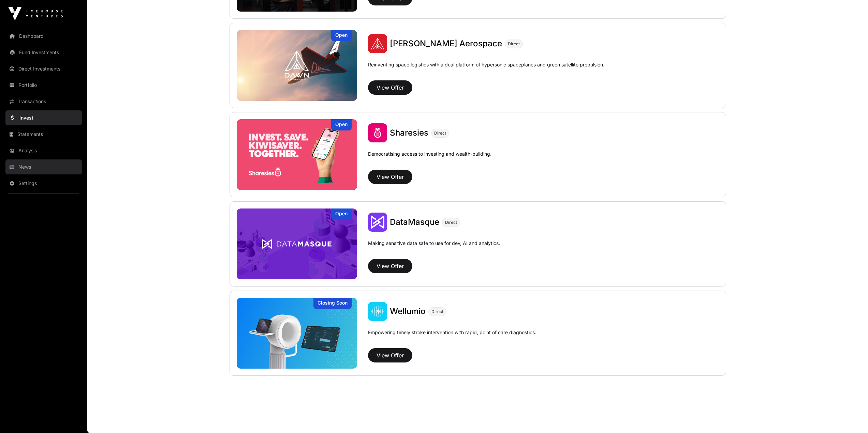  Describe the element at coordinates (297, 244) in the screenshot. I see `a: DataMasqueOpen` at that location.